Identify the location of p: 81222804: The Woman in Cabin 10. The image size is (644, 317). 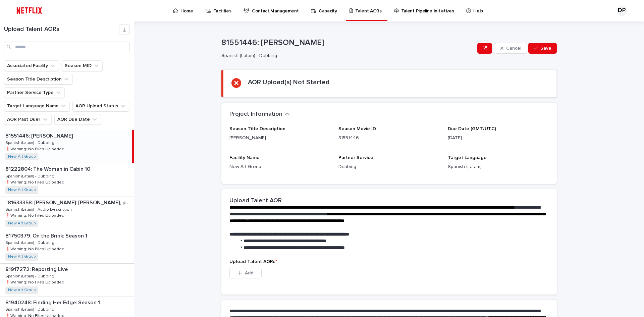
(48, 169).